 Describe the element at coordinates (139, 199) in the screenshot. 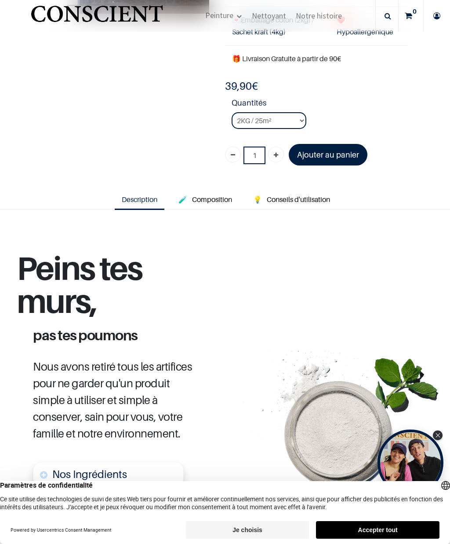

I see `span: Description` at that location.